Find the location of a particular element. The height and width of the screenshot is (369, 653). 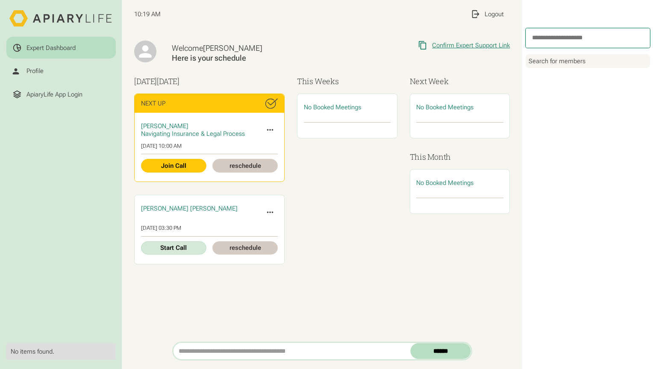

a: Logout is located at coordinates (487, 14).